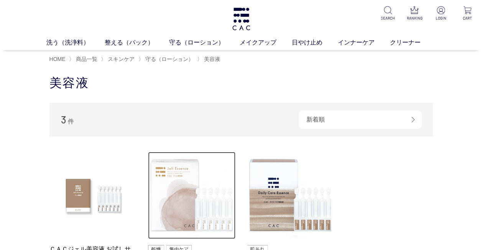  What do you see at coordinates (170, 59) in the screenshot?
I see `span: 守る（ローション）` at bounding box center [170, 59].